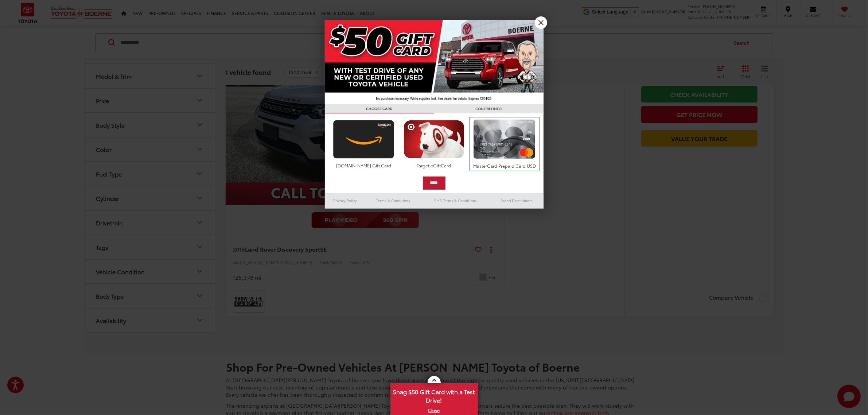 This screenshot has height=415, width=868. What do you see at coordinates (434, 62) in the screenshot?
I see `img: 42635_top_851395.jpg` at bounding box center [434, 62].